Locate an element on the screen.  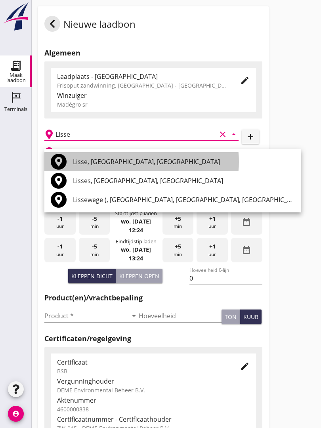
div: Madégro sr is located at coordinates (153, 104).